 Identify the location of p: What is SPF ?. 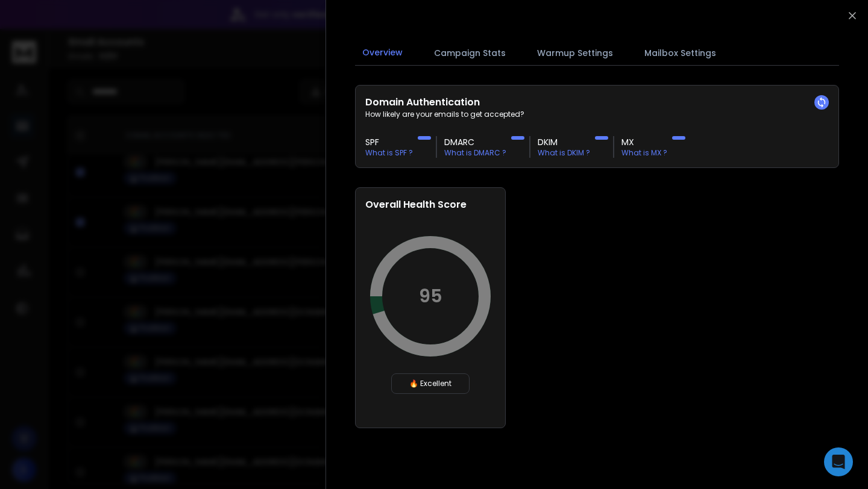
(389, 153).